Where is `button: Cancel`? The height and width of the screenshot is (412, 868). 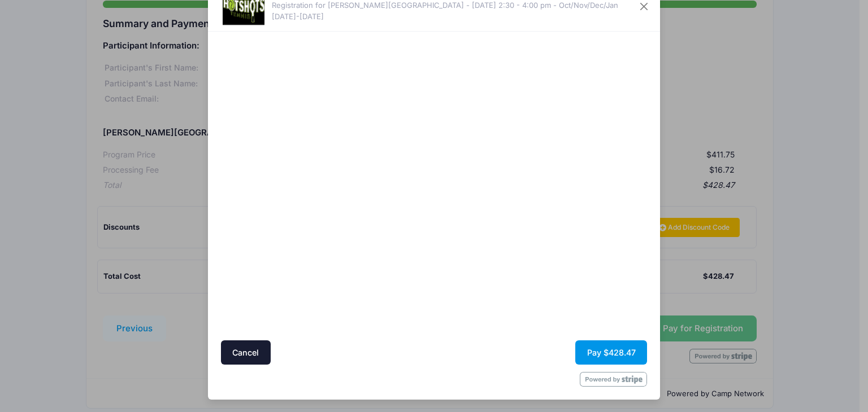
button: Cancel is located at coordinates (245, 352).